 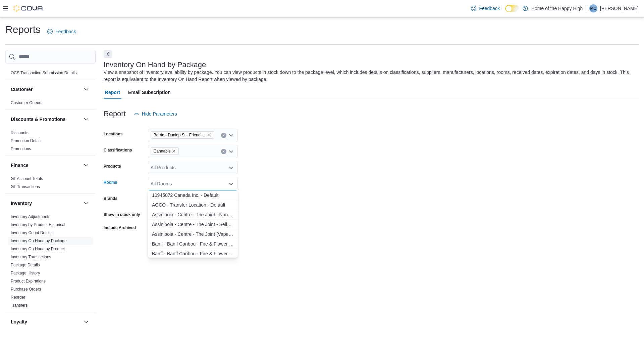 What do you see at coordinates (28, 9) in the screenshot?
I see `img: Cova` at bounding box center [28, 9].